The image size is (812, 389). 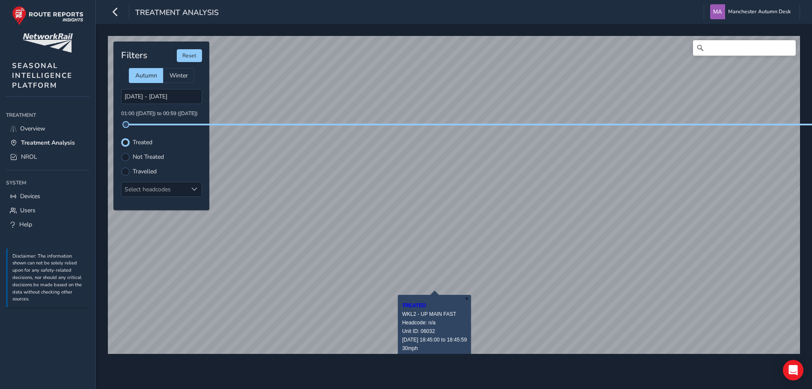 I want to click on span: Devices, so click(x=30, y=196).